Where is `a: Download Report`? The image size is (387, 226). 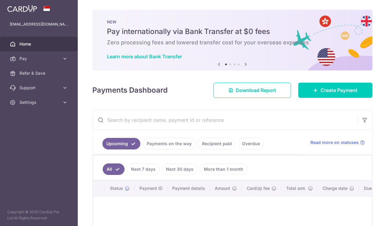
a: Download Report is located at coordinates (252, 90).